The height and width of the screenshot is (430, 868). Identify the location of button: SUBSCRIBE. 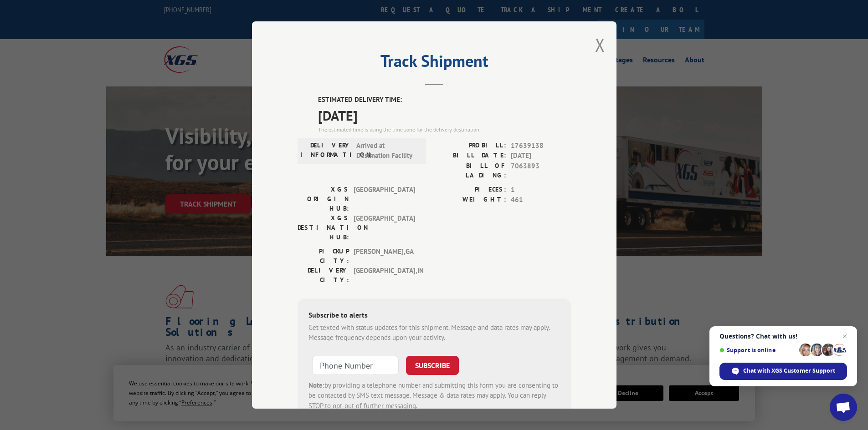
(433, 366).